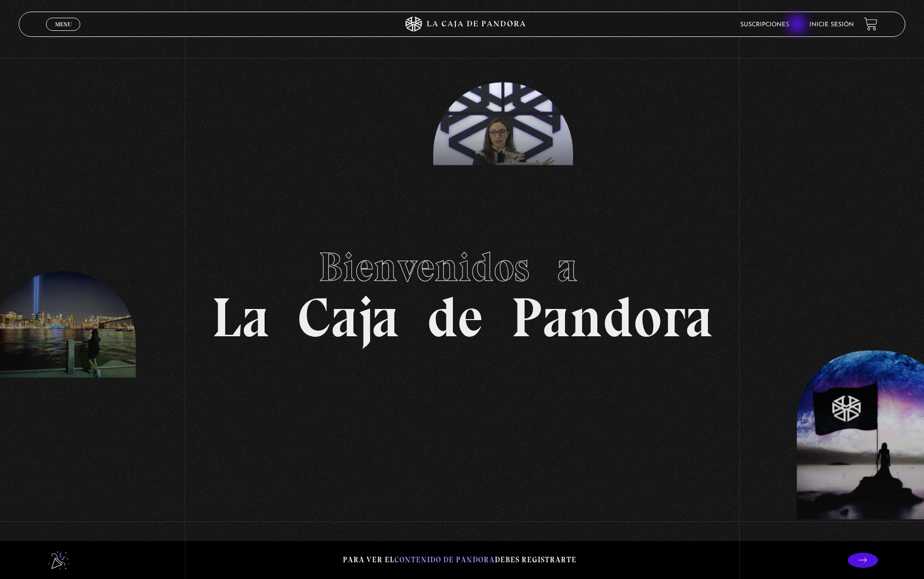 This screenshot has width=924, height=579. What do you see at coordinates (832, 25) in the screenshot?
I see `a: Inicie sesión` at bounding box center [832, 25].